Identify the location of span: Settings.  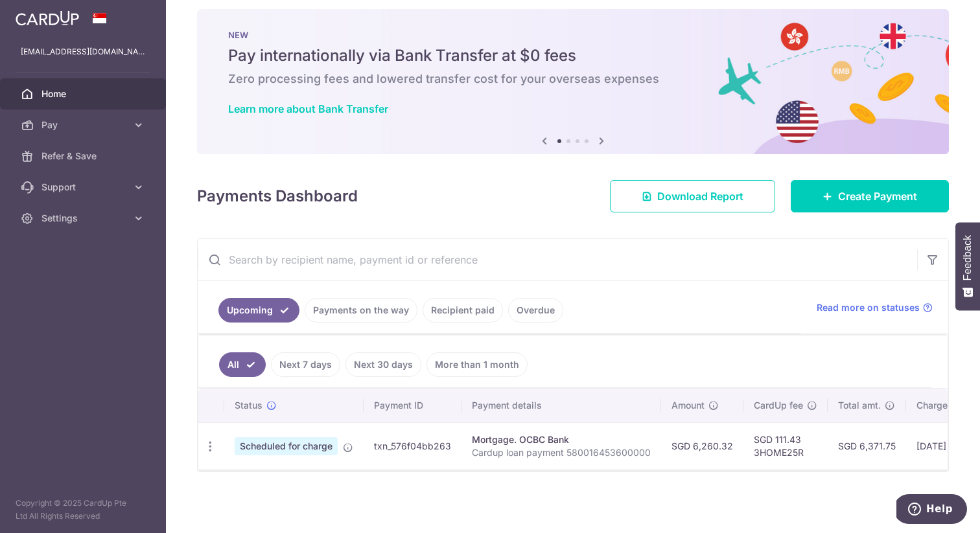
(84, 219).